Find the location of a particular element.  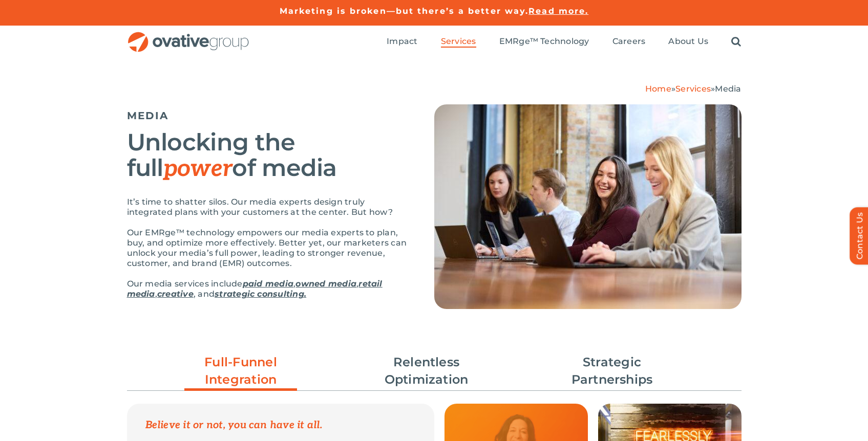

p: Believe it or not, you can have it all. is located at coordinates (280, 425).